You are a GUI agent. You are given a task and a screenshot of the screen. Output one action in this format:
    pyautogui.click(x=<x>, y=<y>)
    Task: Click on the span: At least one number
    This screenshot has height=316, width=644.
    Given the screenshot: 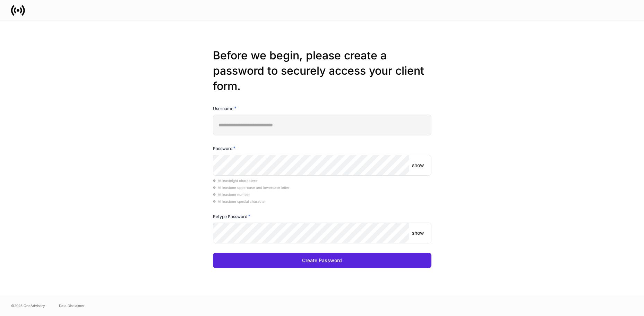 What is the action you would take?
    pyautogui.click(x=231, y=194)
    